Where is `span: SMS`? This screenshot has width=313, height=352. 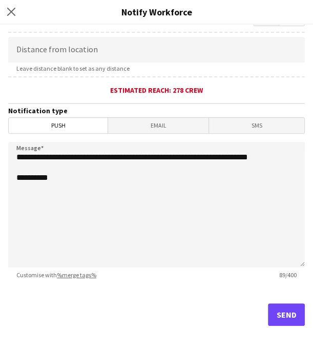 span: SMS is located at coordinates (257, 126).